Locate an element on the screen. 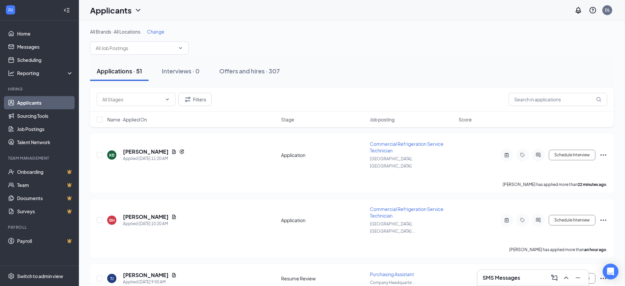 The height and width of the screenshot is (286, 625). span: Score is located at coordinates (465, 119).